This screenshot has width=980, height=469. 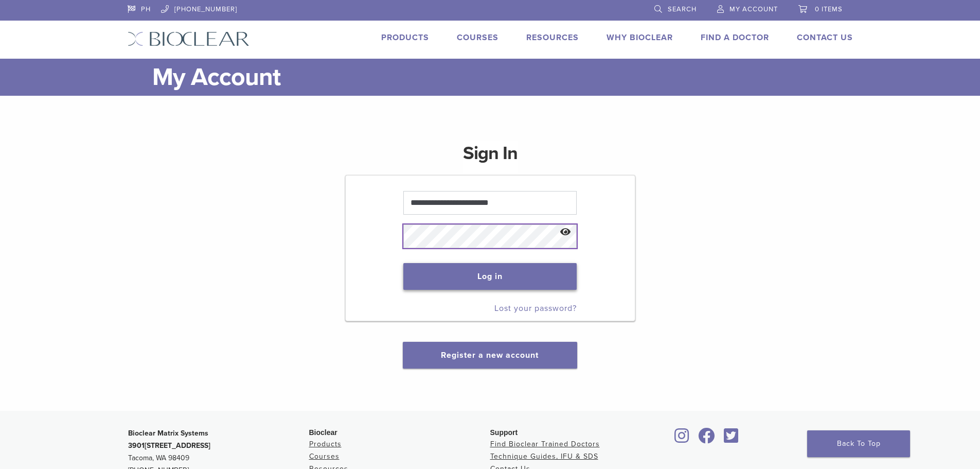 What do you see at coordinates (168, 433) in the screenshot?
I see `strong: Bioclear Matrix Systems` at bounding box center [168, 433].